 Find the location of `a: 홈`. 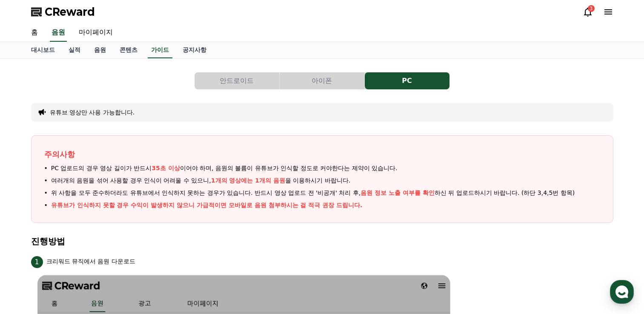

a: 홈 is located at coordinates (34, 33).